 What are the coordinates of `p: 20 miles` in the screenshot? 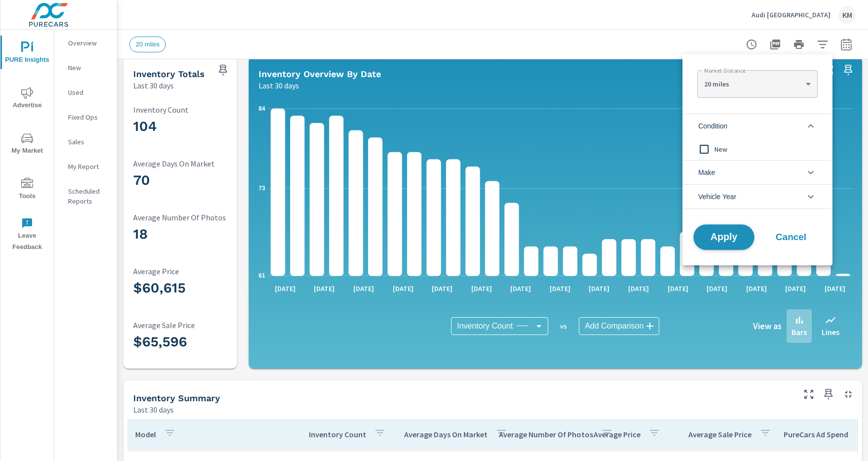 It's located at (752, 84).